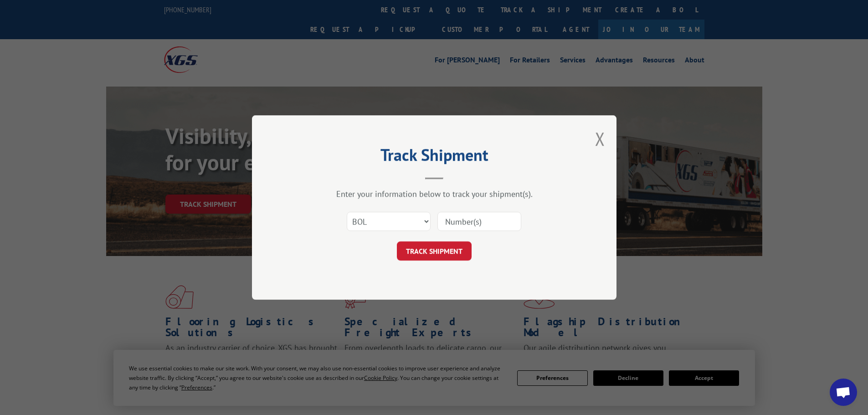 The image size is (868, 415). Describe the element at coordinates (434, 157) in the screenshot. I see `h2: Track Shipment` at that location.